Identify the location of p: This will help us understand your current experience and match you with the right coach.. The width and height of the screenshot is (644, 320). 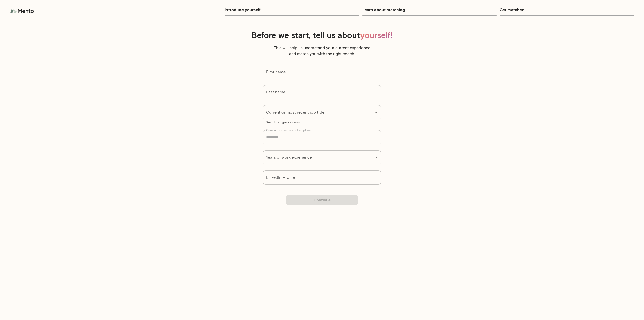
(322, 51).